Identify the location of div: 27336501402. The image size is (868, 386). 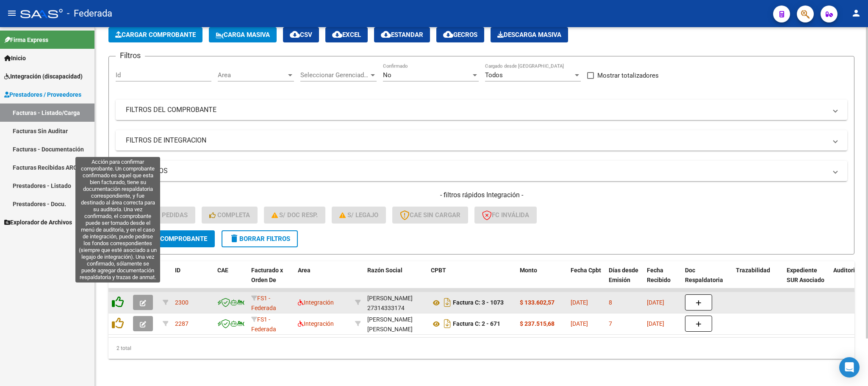
(395, 324).